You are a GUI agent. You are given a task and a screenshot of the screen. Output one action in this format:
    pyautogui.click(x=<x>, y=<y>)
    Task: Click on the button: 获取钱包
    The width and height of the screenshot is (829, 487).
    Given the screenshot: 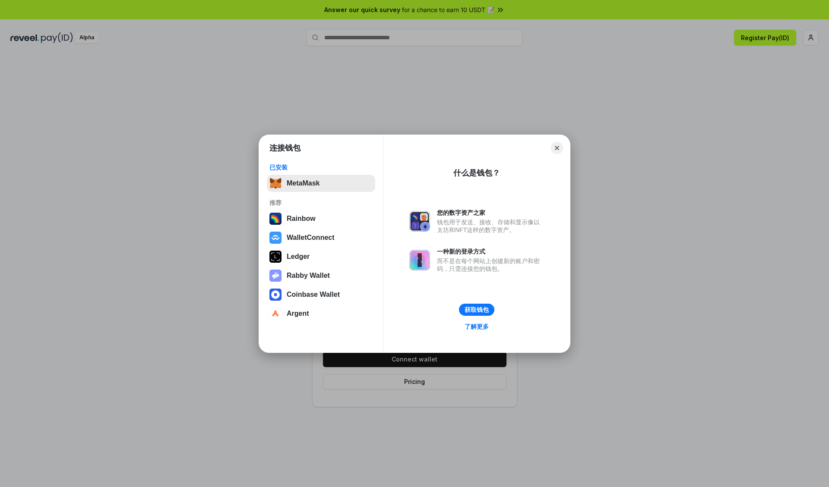 What is the action you would take?
    pyautogui.click(x=476, y=310)
    